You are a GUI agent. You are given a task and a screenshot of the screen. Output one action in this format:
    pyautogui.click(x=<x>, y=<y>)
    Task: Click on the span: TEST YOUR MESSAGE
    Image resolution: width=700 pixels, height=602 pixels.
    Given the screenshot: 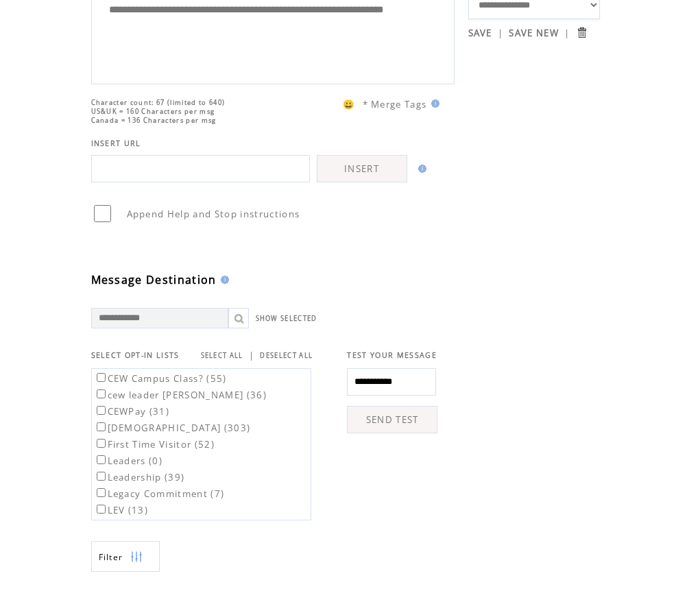 What is the action you would take?
    pyautogui.click(x=391, y=355)
    